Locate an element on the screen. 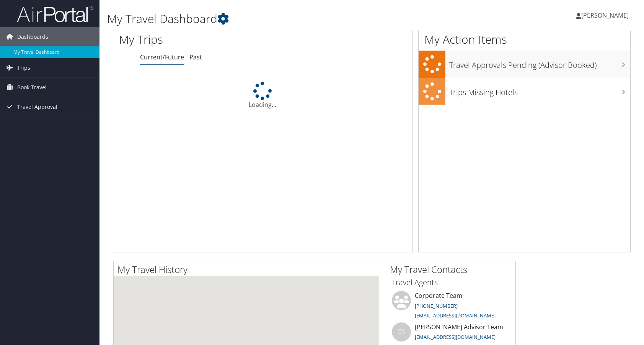  a: Current/Future is located at coordinates (161, 57).